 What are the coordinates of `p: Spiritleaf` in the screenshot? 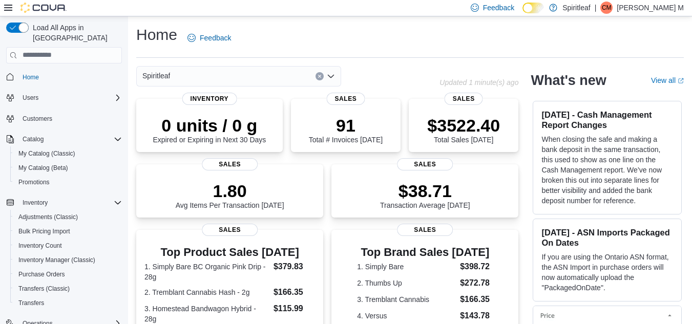 It's located at (576, 8).